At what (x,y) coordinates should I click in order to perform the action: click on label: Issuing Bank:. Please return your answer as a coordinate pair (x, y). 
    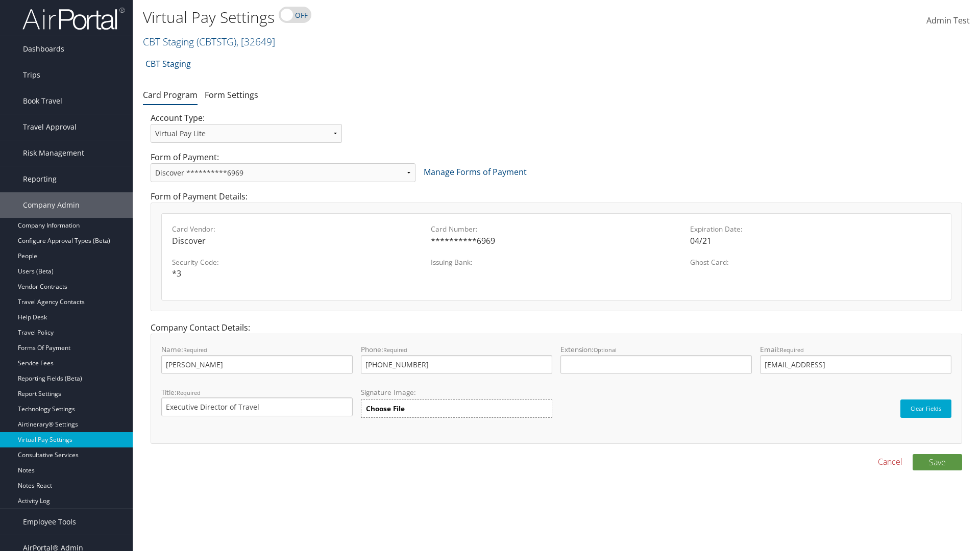
    Looking at the image, I should click on (556, 262).